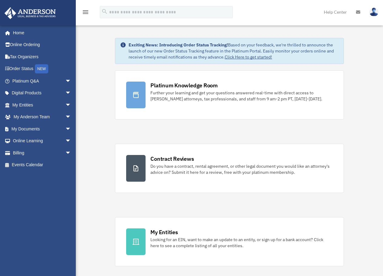  Describe the element at coordinates (42, 69) in the screenshot. I see `div: NEW` at that location.